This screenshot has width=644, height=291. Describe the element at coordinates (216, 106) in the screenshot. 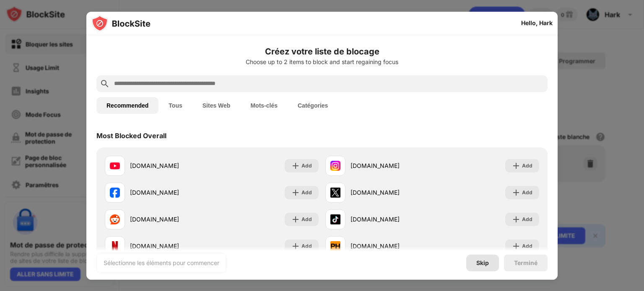

I see `button: Sites Web` at that location.